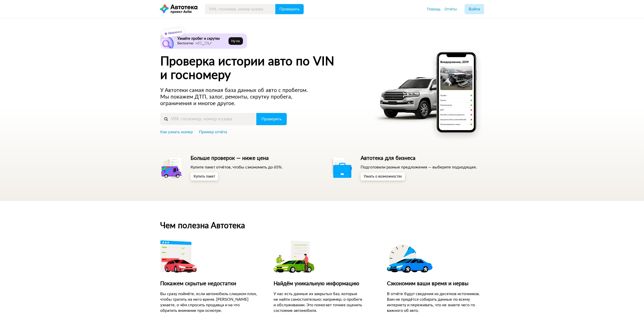  What do you see at coordinates (208, 284) in the screenshot?
I see `h4: Покажем скрытые недостатки` at bounding box center [208, 284].